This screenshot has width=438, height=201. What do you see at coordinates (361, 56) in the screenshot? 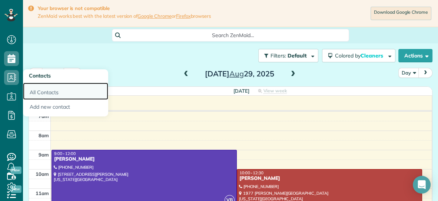
I see `span: Colored by` at bounding box center [361, 56].